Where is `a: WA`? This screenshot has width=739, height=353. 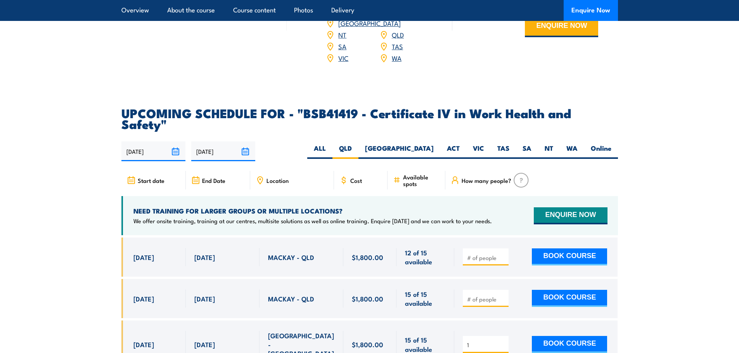
a: WA is located at coordinates (396, 58).